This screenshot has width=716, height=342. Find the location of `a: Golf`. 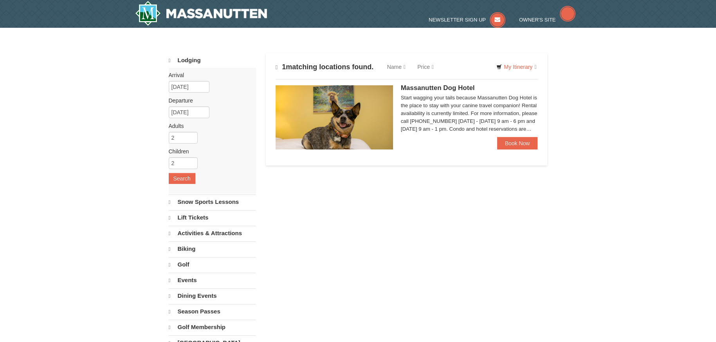

a: Golf is located at coordinates (212, 265).